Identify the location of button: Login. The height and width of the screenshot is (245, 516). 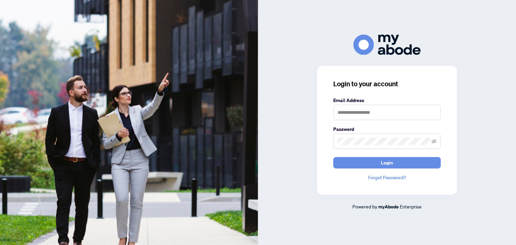
(387, 163).